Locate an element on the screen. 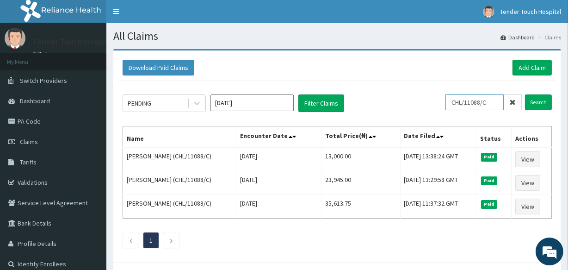 The width and height of the screenshot is (568, 270). span: Claims is located at coordinates (29, 142).